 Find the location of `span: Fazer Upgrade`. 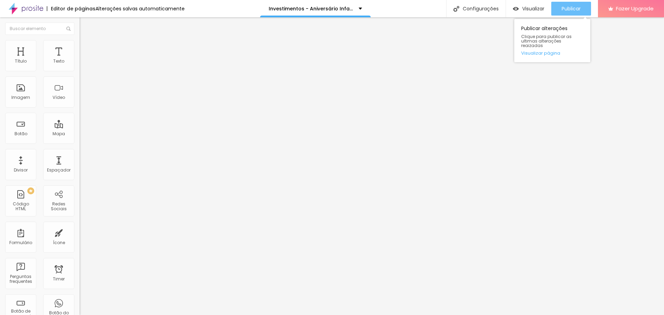

span: Fazer Upgrade is located at coordinates (634, 8).